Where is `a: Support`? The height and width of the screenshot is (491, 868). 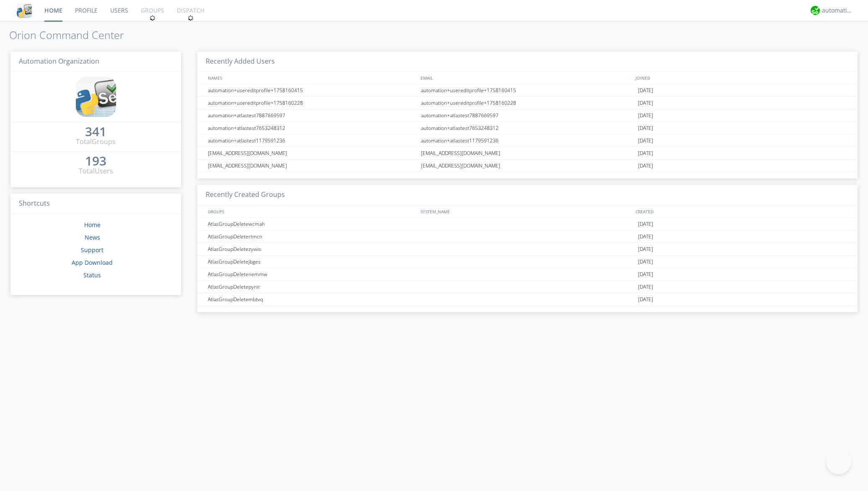
a: Support is located at coordinates (92, 250).